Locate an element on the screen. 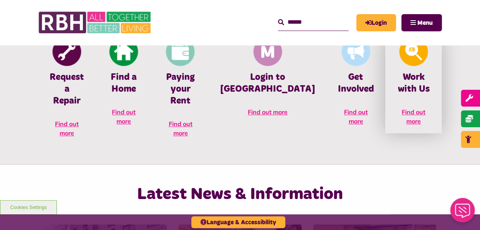 Image resolution: width=480 pixels, height=230 pixels. img: Report Repair is located at coordinates (67, 51).